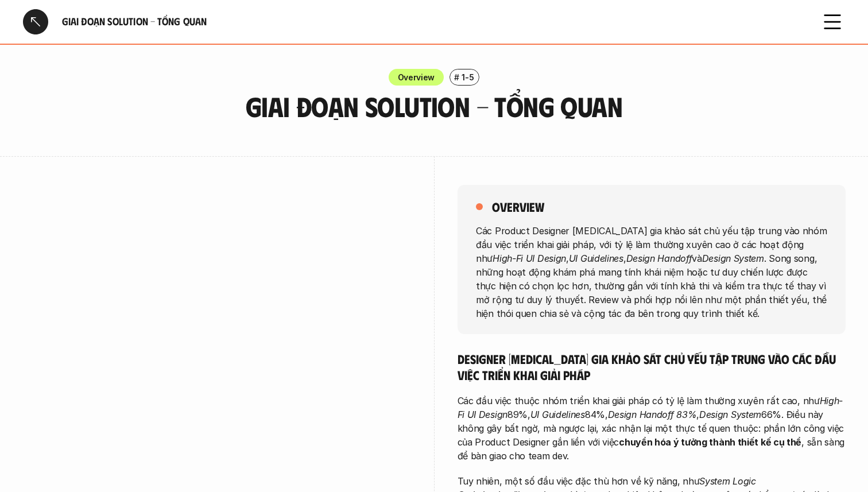 This screenshot has width=868, height=492. Describe the element at coordinates (434, 107) in the screenshot. I see `h3: Giai đoạn Solution - Tổng quan` at that location.